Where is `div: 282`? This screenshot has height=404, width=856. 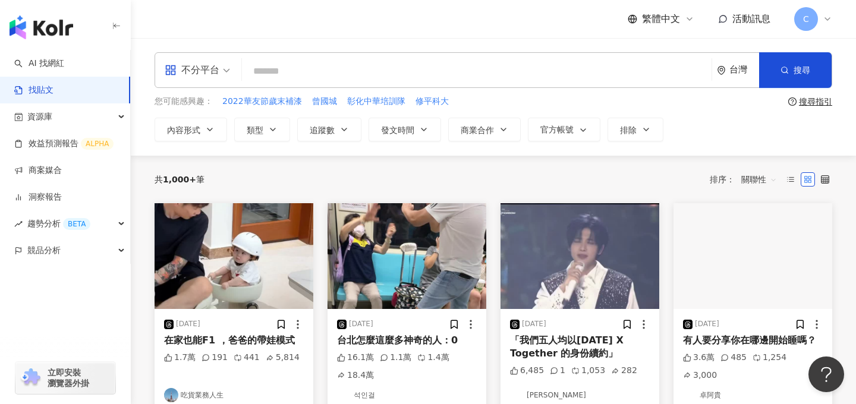
div: 282 is located at coordinates (624, 371).